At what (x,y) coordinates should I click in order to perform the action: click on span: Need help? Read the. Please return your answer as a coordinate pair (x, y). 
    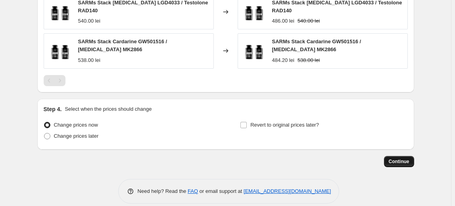
    Looking at the image, I should click on (163, 191).